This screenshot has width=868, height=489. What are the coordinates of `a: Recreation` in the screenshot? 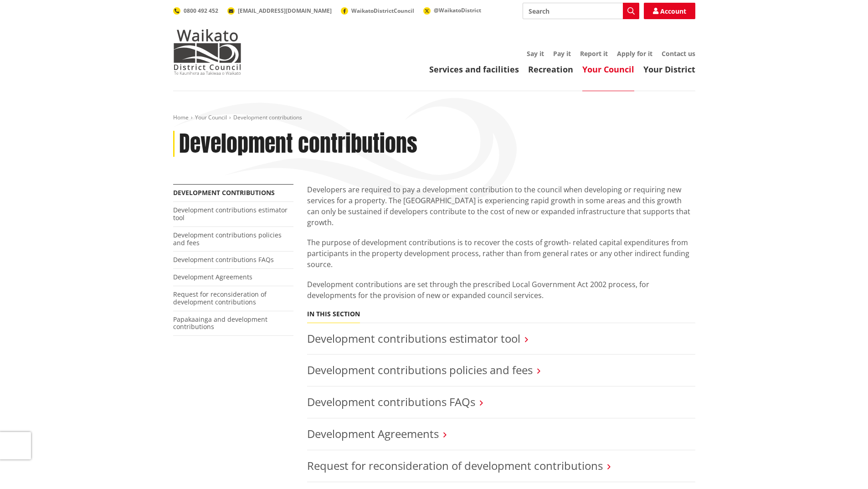 It's located at (550, 69).